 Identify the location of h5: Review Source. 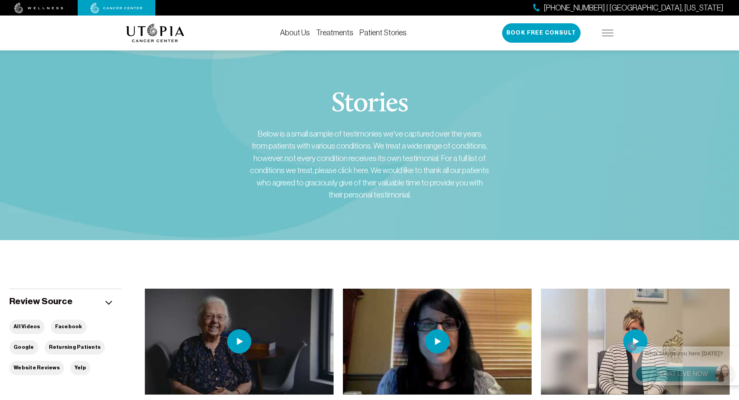
(41, 301).